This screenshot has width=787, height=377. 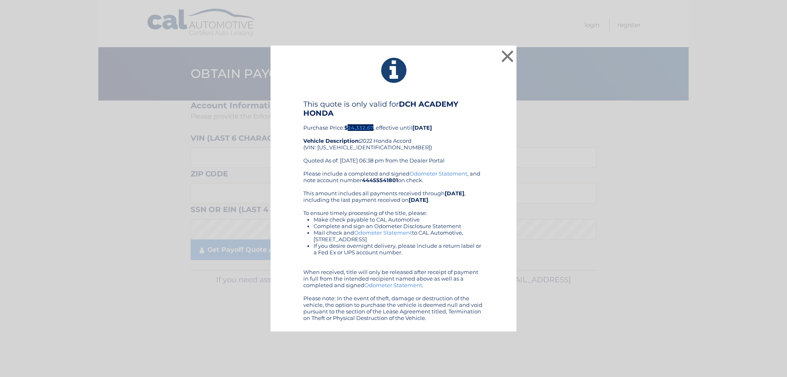 What do you see at coordinates (393, 245) in the screenshot?
I see `div: Please include a completed and signed , and note account number on check. This amount includes al...` at bounding box center [393, 245].